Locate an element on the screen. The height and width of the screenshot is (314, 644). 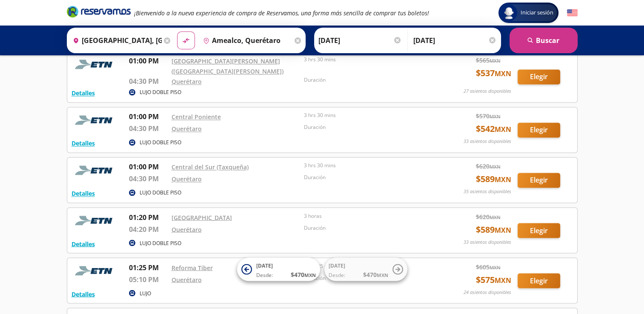
i: Brand Logo is located at coordinates (99, 12).